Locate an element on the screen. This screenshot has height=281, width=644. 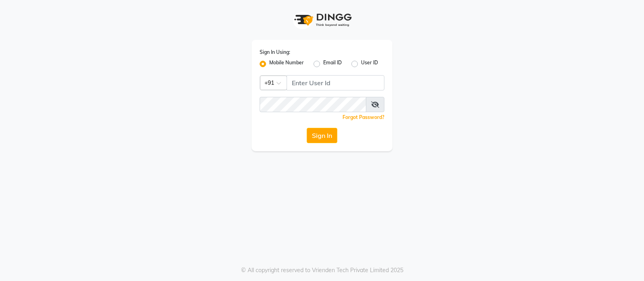
label: Email ID is located at coordinates (333, 64).